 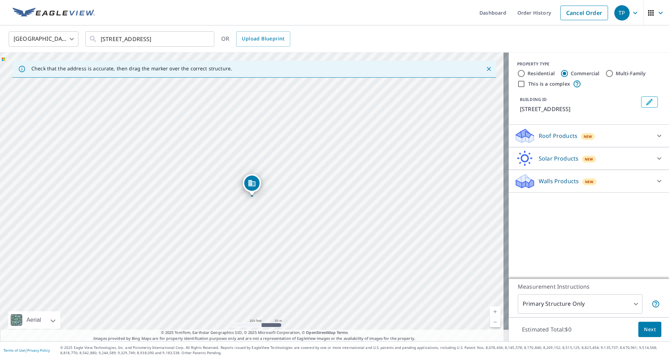 What do you see at coordinates (263, 39) in the screenshot?
I see `span: Upload Blueprint` at bounding box center [263, 39].